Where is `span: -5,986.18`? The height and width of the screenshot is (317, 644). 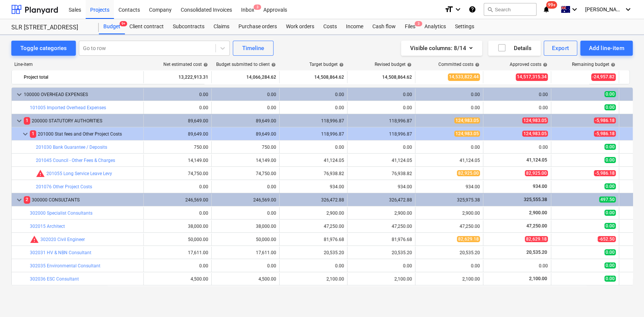
span: -5,986.18 is located at coordinates (605, 173).